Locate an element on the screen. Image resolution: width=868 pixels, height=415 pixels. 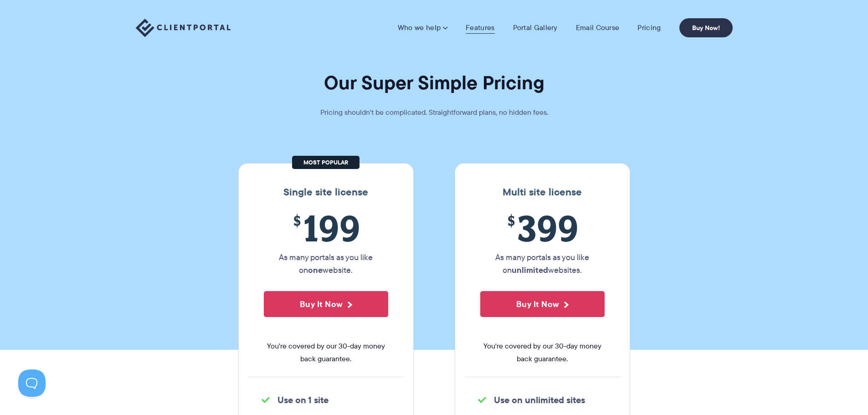
span: 199 is located at coordinates (326, 228).